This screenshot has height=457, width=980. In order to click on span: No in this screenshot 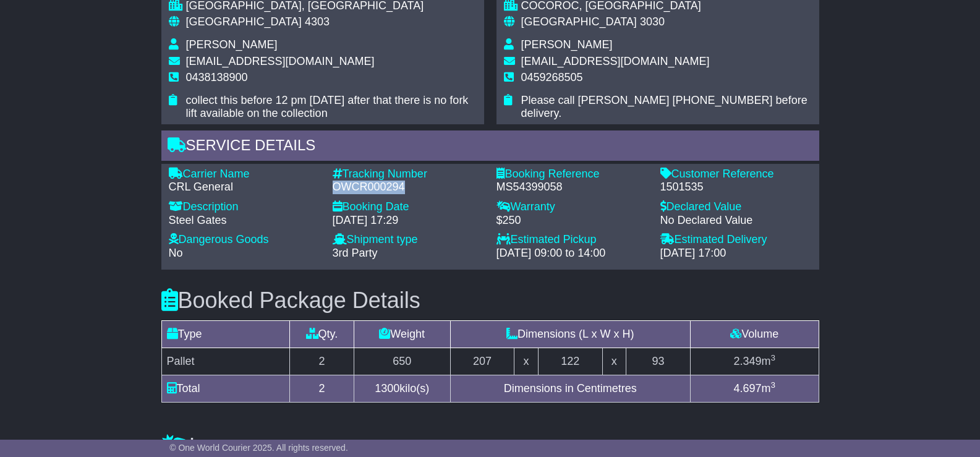, I will do `click(176, 252)`.